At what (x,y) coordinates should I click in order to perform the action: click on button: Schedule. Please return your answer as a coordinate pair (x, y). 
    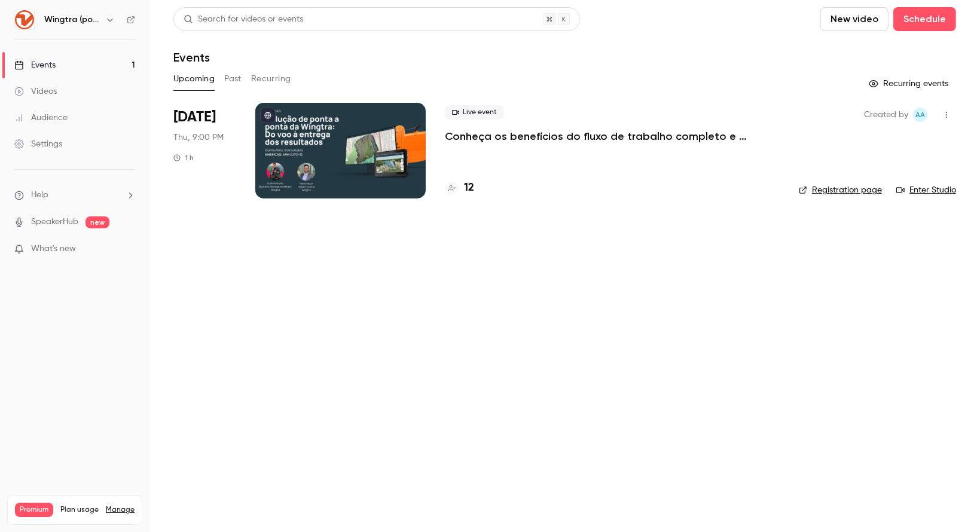
    Looking at the image, I should click on (924, 19).